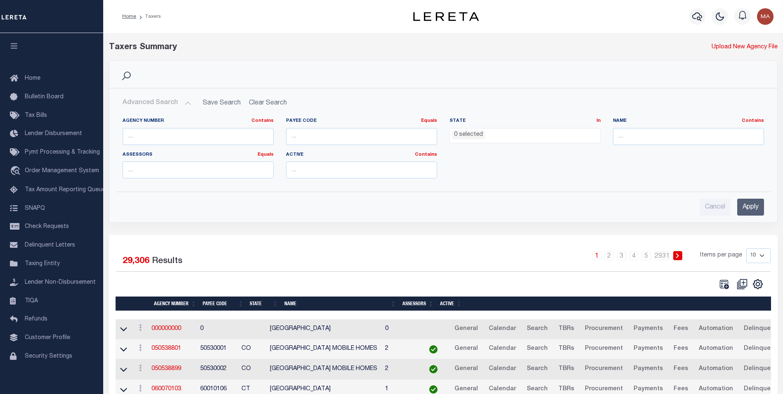  Describe the element at coordinates (610, 256) in the screenshot. I see `a: 2` at that location.